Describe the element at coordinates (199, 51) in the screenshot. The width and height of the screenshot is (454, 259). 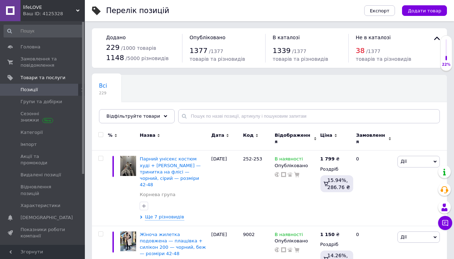
I see `span: 1377` at that location.